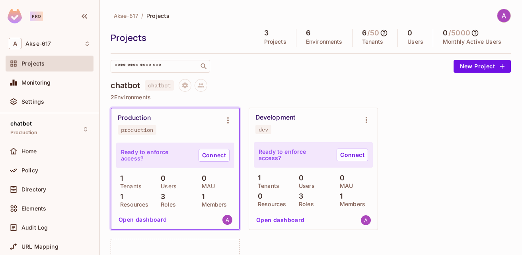  I want to click on h5: 3, so click(266, 33).